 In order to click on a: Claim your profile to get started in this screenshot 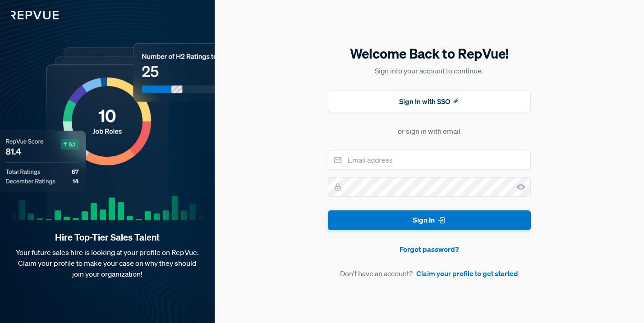, I will do `click(467, 273)`.